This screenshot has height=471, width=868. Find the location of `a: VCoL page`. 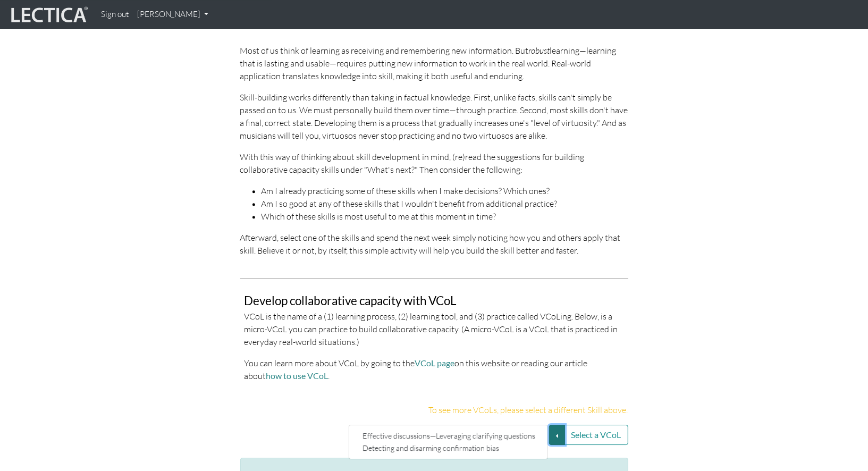

a: VCoL page is located at coordinates (435, 363).